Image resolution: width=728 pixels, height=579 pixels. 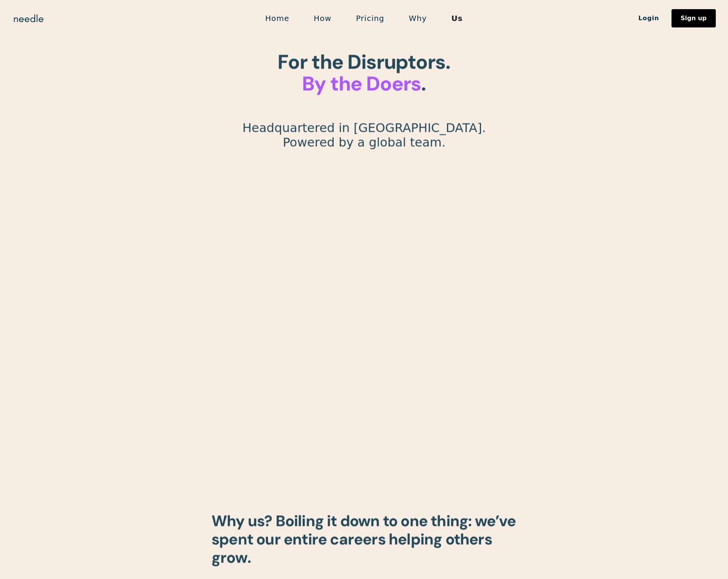 I want to click on a: Us, so click(x=457, y=18).